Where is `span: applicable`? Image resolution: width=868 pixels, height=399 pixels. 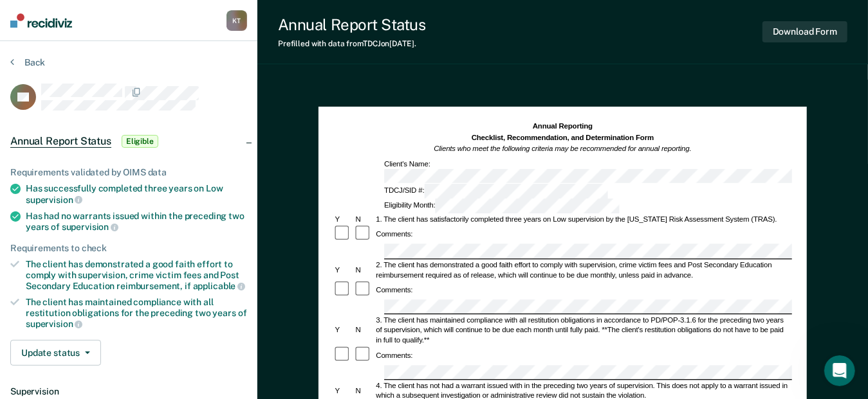 span: applicable is located at coordinates (219, 286).